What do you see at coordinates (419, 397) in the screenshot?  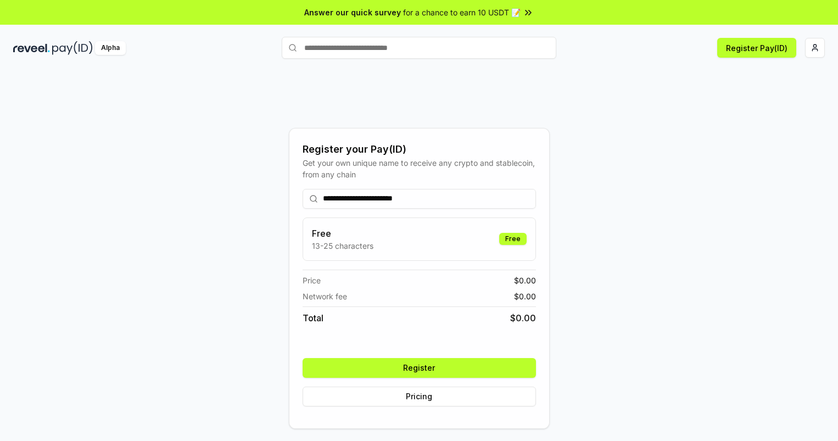 I see `button: Pricing` at bounding box center [419, 397].